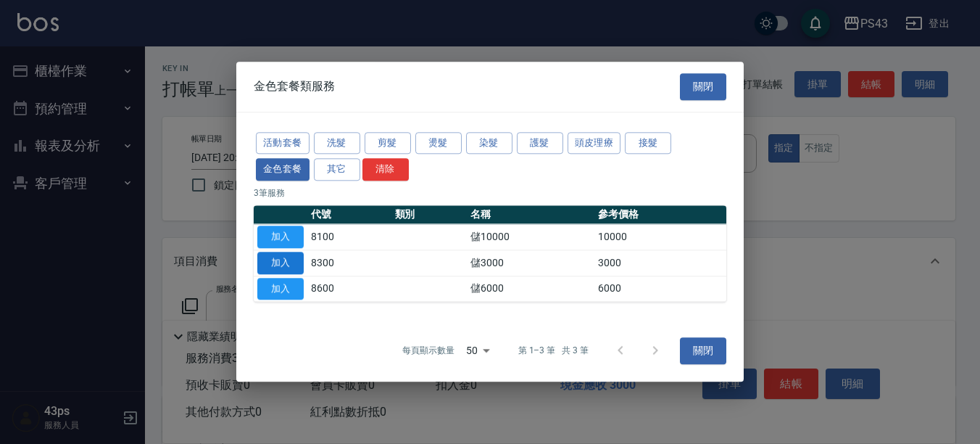  What do you see at coordinates (661, 263) in the screenshot?
I see `td: 3000` at bounding box center [661, 263].